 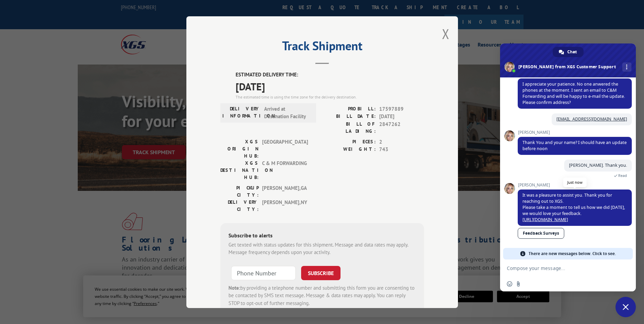 What do you see at coordinates (541, 233) in the screenshot?
I see `a: Feedback Surveys` at bounding box center [541, 233].